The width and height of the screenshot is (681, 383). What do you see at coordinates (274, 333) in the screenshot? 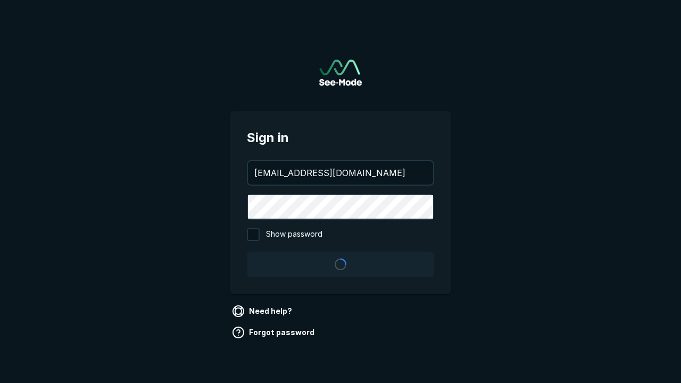
I see `a: Forgot password` at bounding box center [274, 333].